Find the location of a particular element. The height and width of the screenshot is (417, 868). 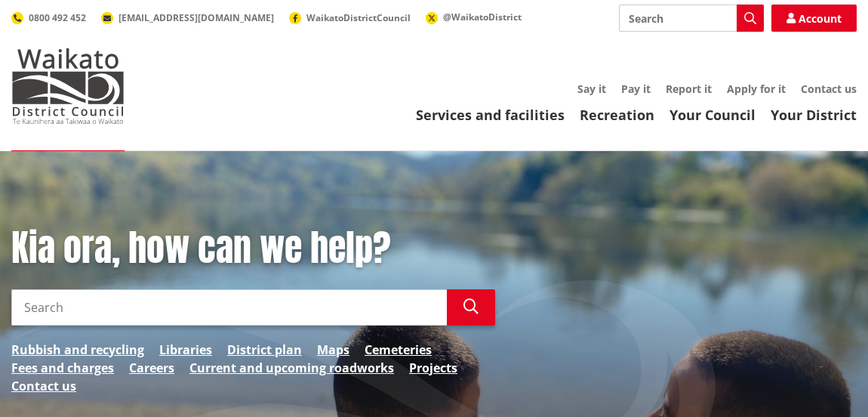

a: Cemeteries is located at coordinates (398, 350).